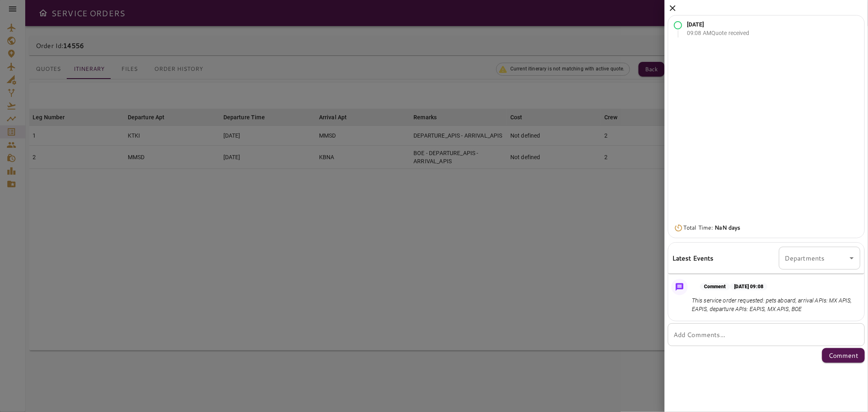 The height and width of the screenshot is (412, 868). I want to click on p: 09:08 AM Quote received, so click(718, 33).